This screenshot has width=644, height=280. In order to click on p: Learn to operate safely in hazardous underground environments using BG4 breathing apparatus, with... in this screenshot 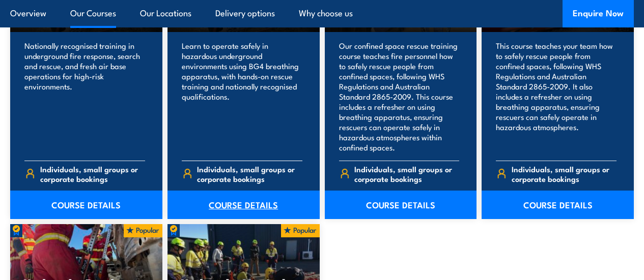, I will do `click(242, 97)`.